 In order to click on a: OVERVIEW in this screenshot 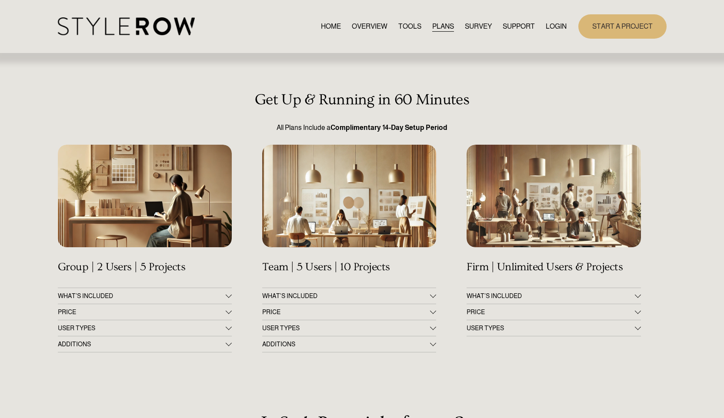, I will do `click(370, 26)`.